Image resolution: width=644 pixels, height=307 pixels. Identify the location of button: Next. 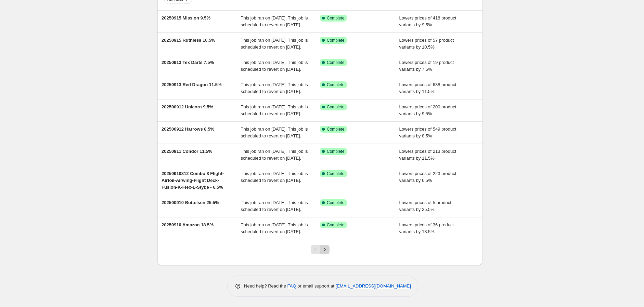
(324, 250).